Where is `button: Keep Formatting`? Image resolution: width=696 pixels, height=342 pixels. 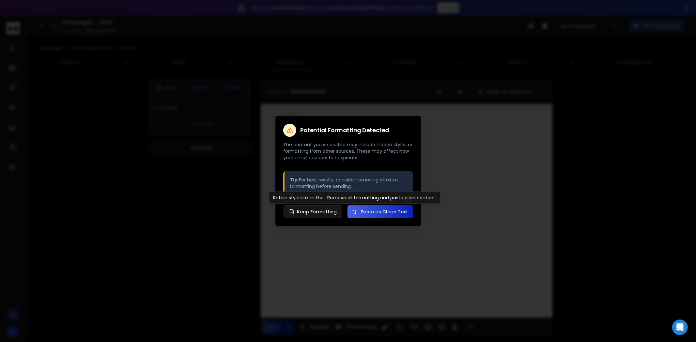
button: Keep Formatting is located at coordinates (313, 212).